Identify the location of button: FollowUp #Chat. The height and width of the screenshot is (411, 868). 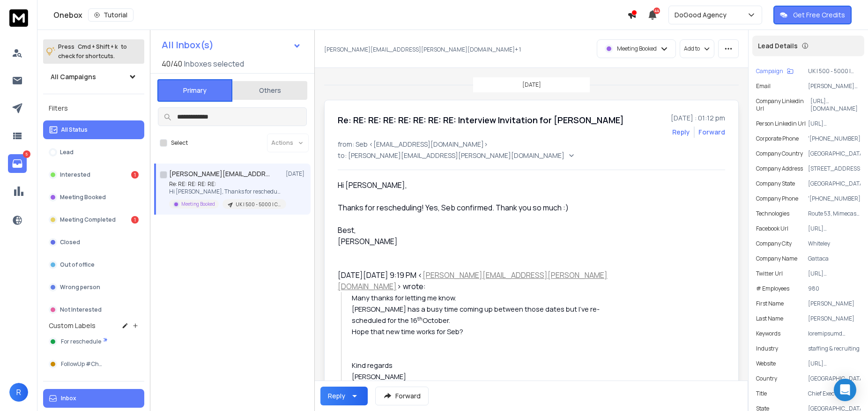
(94, 364).